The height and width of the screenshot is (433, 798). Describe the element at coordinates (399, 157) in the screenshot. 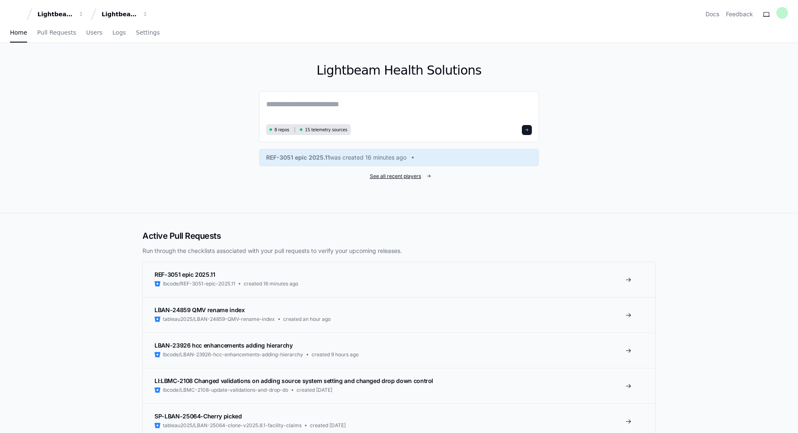

I see `a: REF-3051 epic 2025.11was created 16 minutes ago` at that location.